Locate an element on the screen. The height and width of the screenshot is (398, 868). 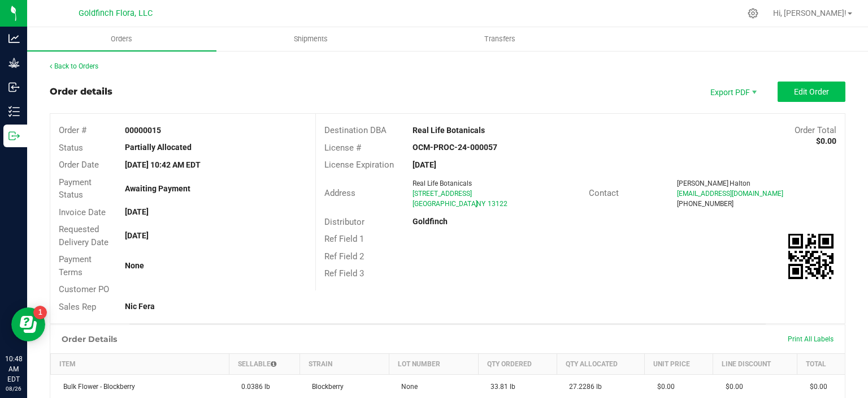
strong: Real Life Botanicals is located at coordinates (448, 130).